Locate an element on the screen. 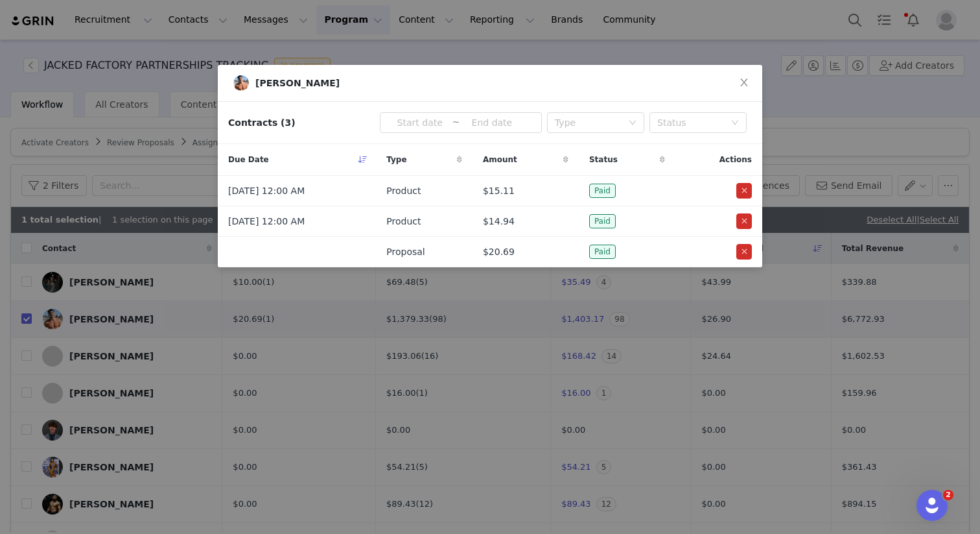  span: 2 is located at coordinates (948, 494).